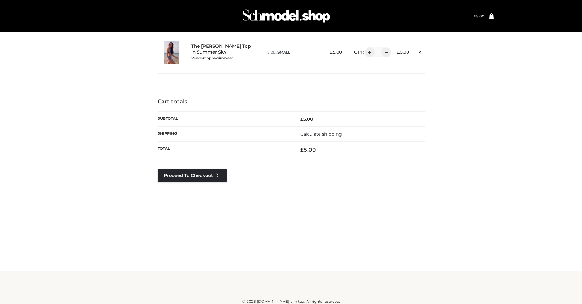 This screenshot has width=582, height=304. I want to click on span: SMALL, so click(284, 52).